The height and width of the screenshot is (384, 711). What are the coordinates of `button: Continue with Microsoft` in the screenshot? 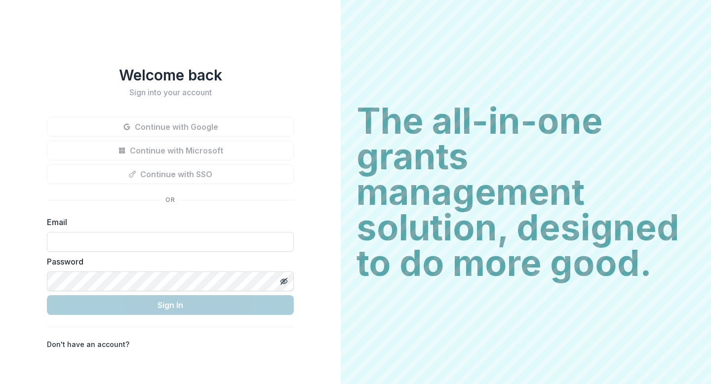 It's located at (170, 151).